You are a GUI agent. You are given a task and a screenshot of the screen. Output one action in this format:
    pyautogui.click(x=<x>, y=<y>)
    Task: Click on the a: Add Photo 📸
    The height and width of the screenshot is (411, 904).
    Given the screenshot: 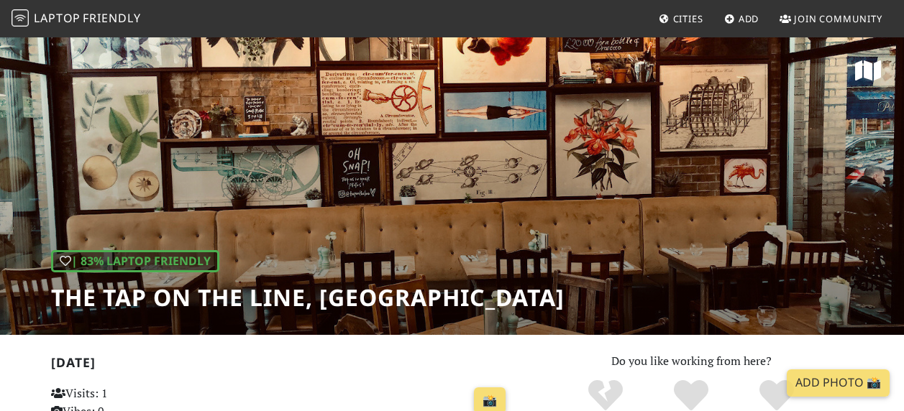 What is the action you would take?
    pyautogui.click(x=838, y=383)
    